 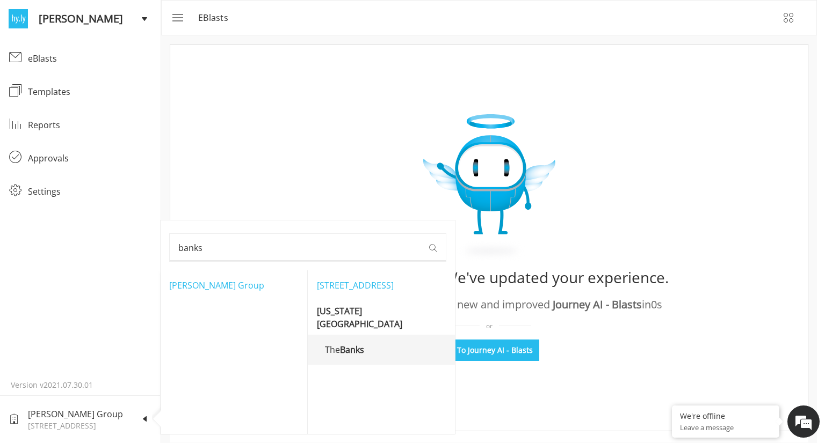 What do you see at coordinates (105, 312) in the screenshot?
I see `textarea: Type your message and click 'Submit'` at bounding box center [105, 312].